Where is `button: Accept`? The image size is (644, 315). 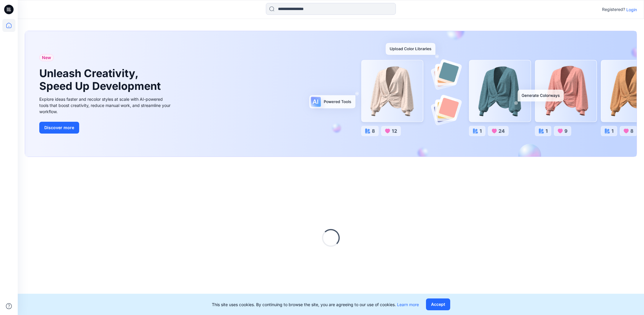
button: Accept is located at coordinates (438, 305).